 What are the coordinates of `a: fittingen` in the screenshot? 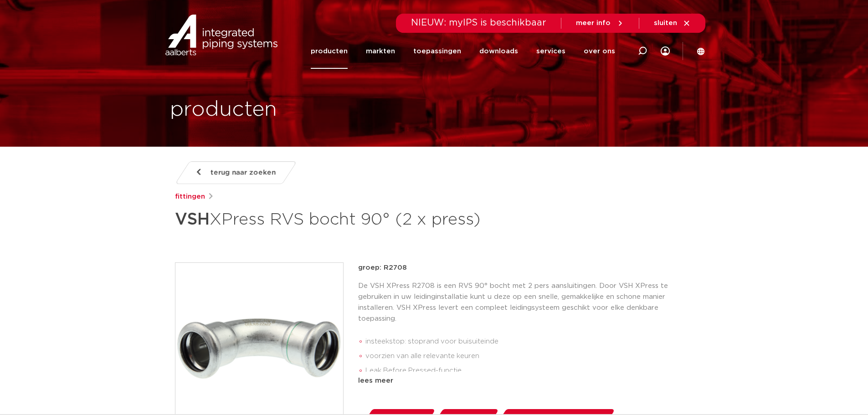 It's located at (190, 197).